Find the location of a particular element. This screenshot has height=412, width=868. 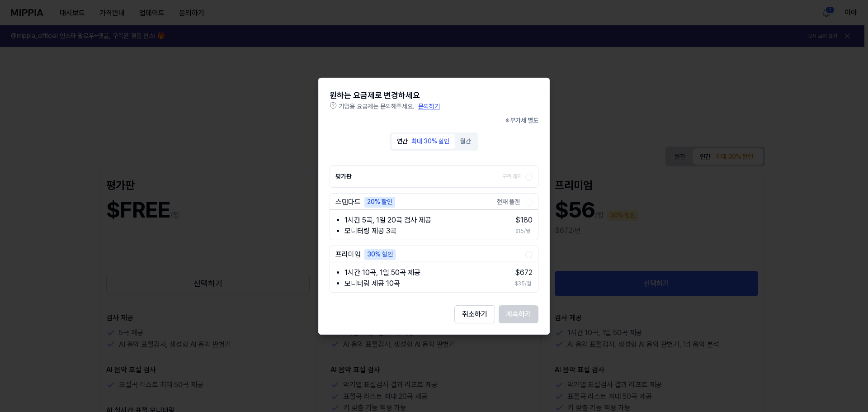

li: $35/월 is located at coordinates (524, 283).